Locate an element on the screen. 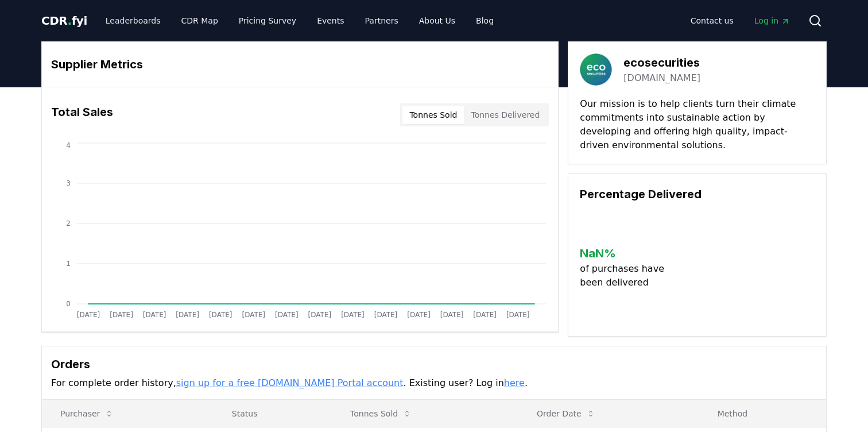 The image size is (868, 432). p: Status is located at coordinates (273, 414).